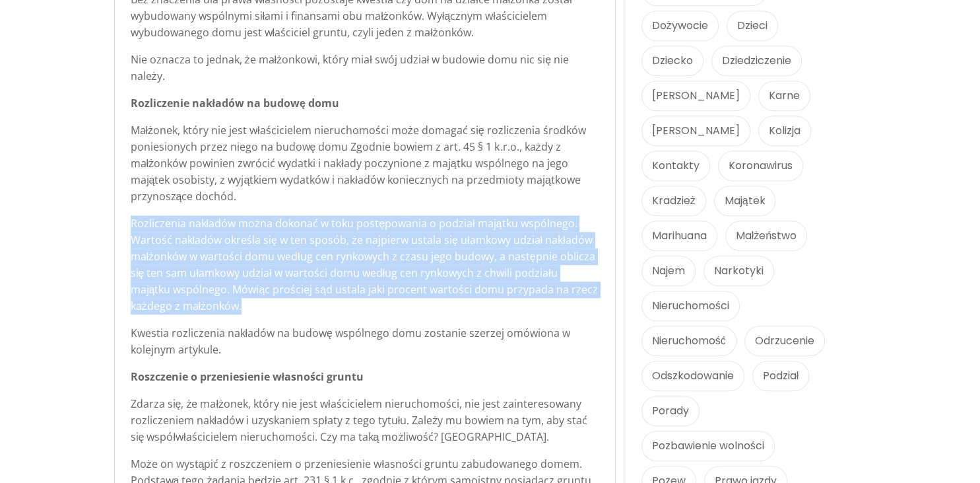 Image resolution: width=980 pixels, height=483 pixels. What do you see at coordinates (365, 68) in the screenshot?
I see `p: Nie oznacza to jednak, że małżonkowi, który miał swój udział w budowie domu nic się nie należy.` at bounding box center [365, 68].